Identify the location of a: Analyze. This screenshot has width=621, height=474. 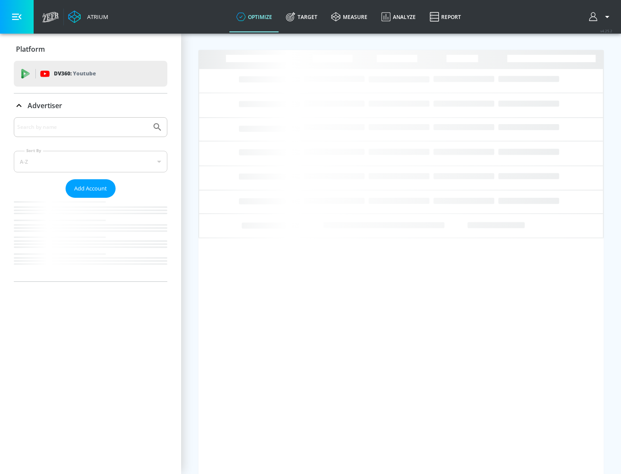
(399, 17).